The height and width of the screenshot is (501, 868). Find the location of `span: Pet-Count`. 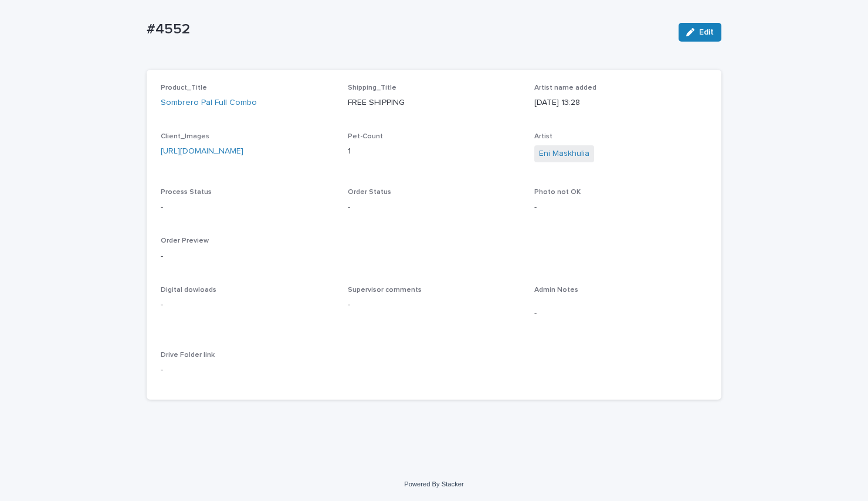

span: Pet-Count is located at coordinates (366, 137).